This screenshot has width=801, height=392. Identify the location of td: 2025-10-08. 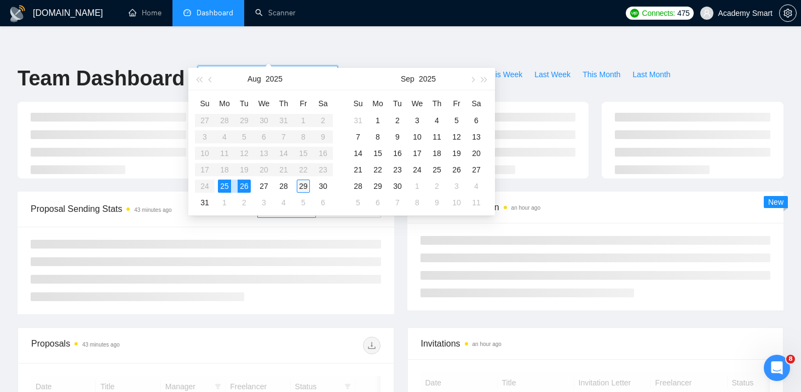
(417, 203).